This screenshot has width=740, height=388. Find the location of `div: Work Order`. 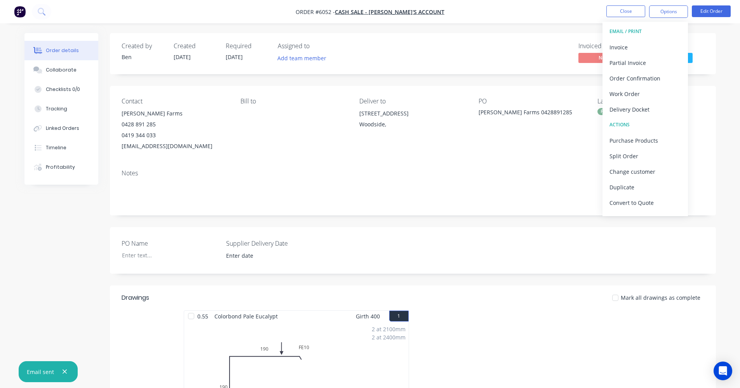

div: Work Order is located at coordinates (645, 94).